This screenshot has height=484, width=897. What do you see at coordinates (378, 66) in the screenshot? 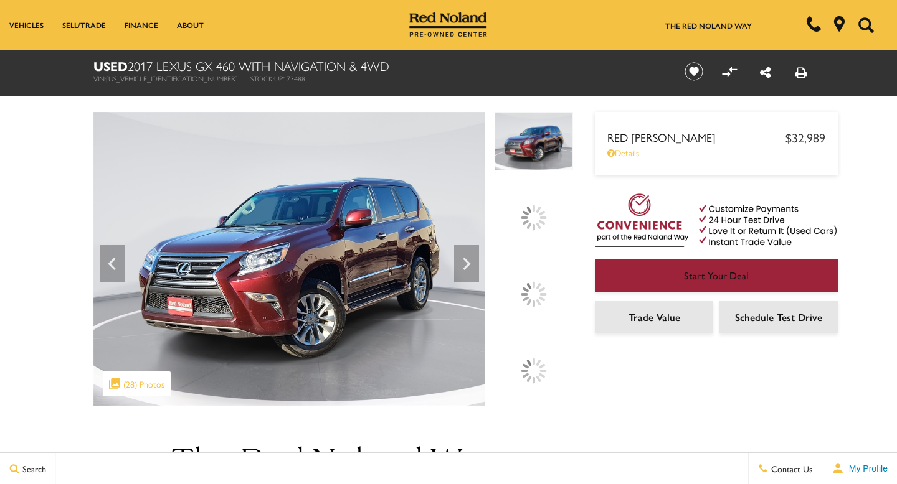
I see `h1: 2017 Lexus GX 460 With Navigation & 4WD` at bounding box center [378, 66].